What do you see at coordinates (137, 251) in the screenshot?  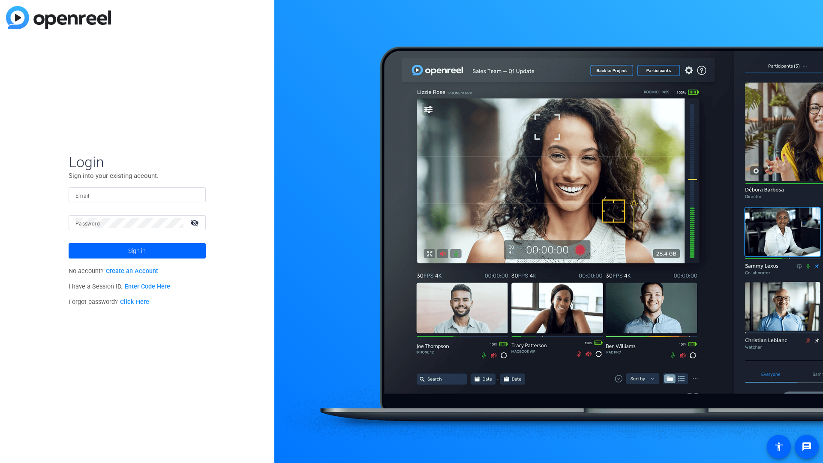 I see `span: Sign in` at bounding box center [137, 251].